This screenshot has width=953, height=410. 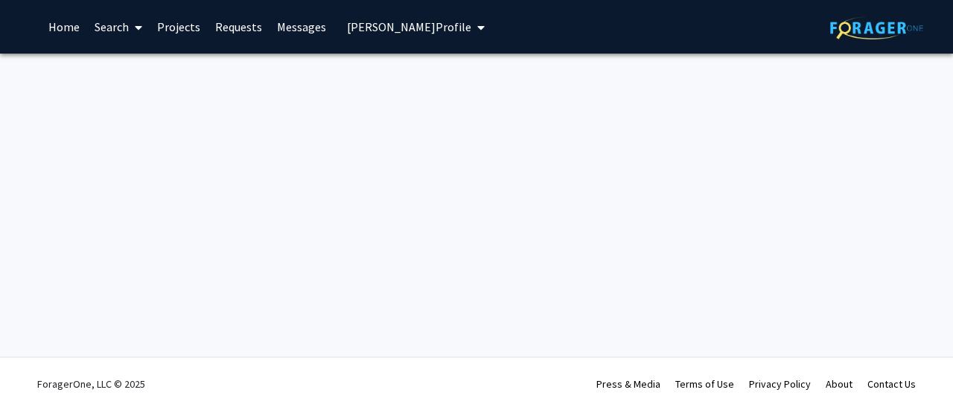 I want to click on a: Press & Media, so click(x=628, y=384).